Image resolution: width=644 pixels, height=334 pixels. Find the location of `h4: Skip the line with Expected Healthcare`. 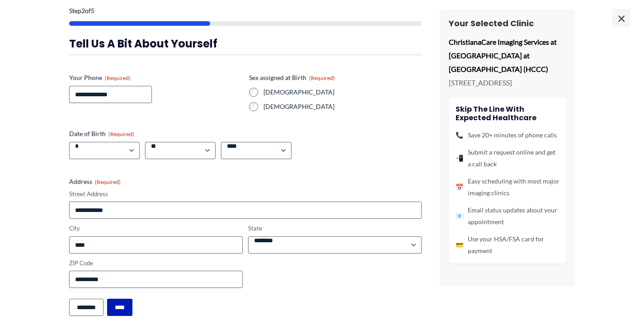

h4: Skip the line with Expected Healthcare is located at coordinates (507, 113).